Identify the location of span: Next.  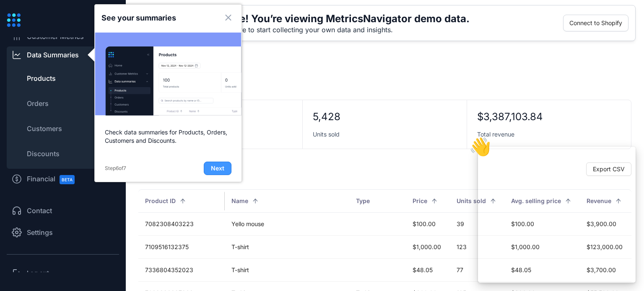
(218, 169).